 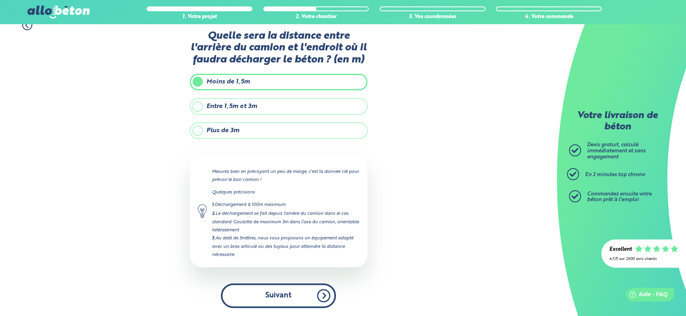 What do you see at coordinates (285, 247) in the screenshot?
I see `div: Au delà de 3mètres, nous vous proposons un équipement adapté avec un bras articulé ou des tuyaux ...` at bounding box center [285, 247].